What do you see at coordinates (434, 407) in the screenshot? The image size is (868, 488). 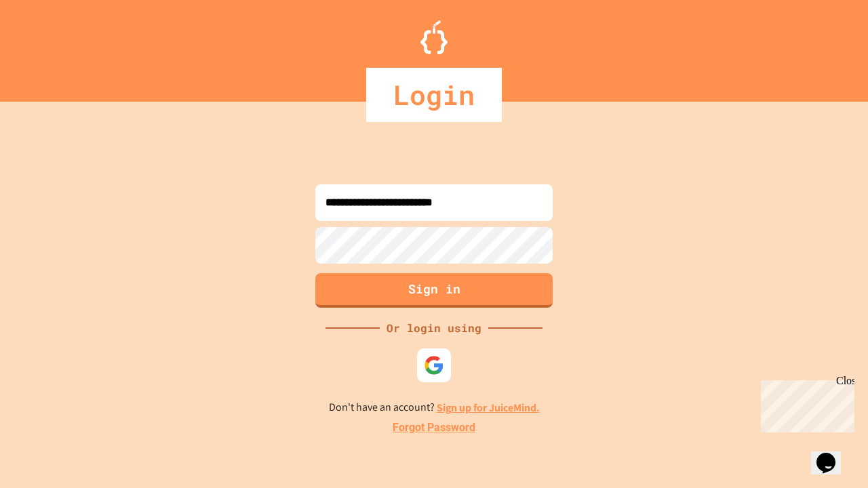 I see `p: Don't have an account?` at bounding box center [434, 407].